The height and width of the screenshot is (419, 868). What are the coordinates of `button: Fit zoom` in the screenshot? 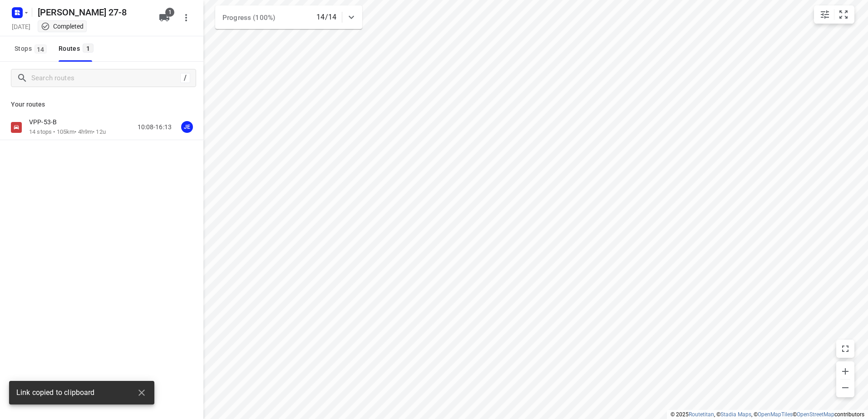 It's located at (844, 14).